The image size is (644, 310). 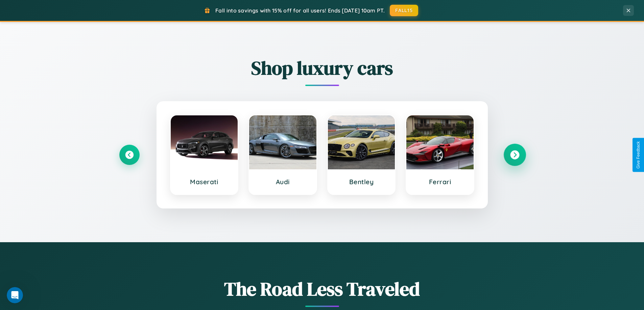 What do you see at coordinates (440, 182) in the screenshot?
I see `h3: Ferrari` at bounding box center [440, 182].